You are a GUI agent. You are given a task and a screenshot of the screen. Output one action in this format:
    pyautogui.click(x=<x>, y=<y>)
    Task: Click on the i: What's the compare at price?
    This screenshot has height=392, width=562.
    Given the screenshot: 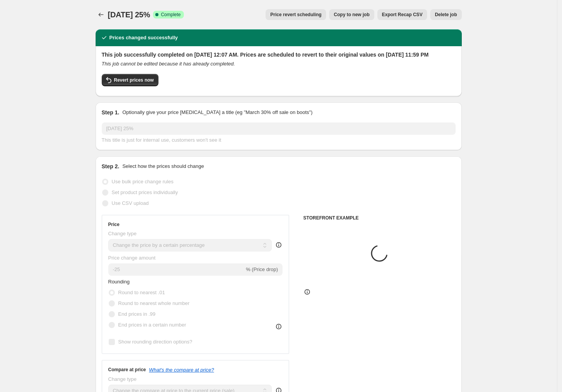 What is the action you would take?
    pyautogui.click(x=181, y=370)
    